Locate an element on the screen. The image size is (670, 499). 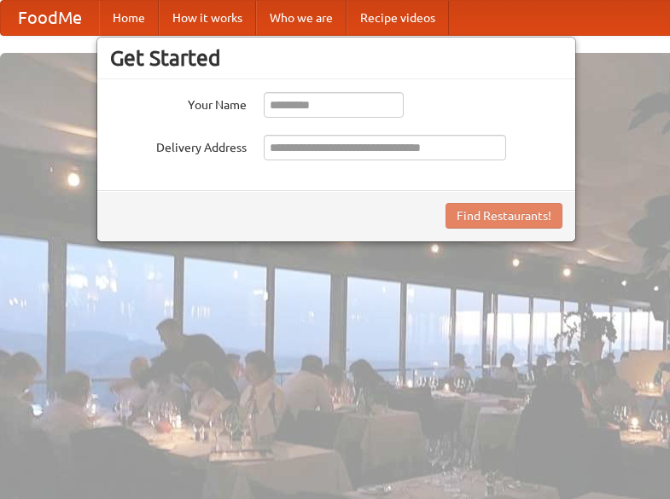
h3: Get Started is located at coordinates (336, 58).